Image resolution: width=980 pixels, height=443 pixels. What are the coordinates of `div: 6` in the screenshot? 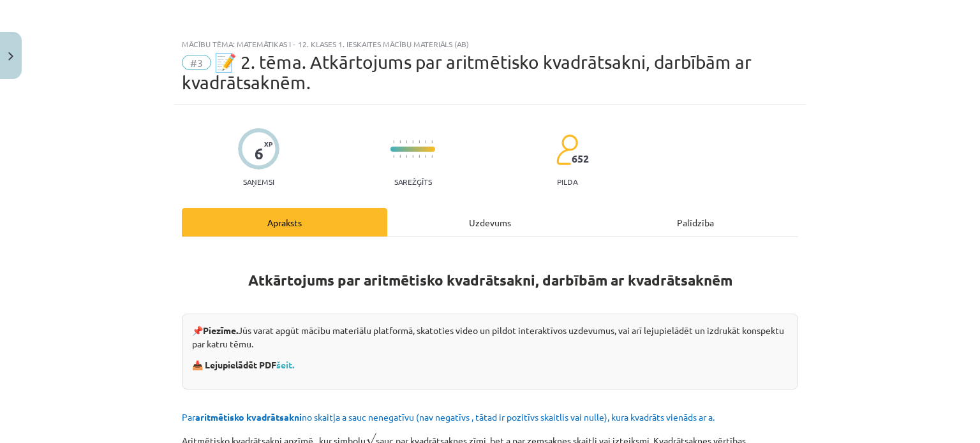 It's located at (259, 154).